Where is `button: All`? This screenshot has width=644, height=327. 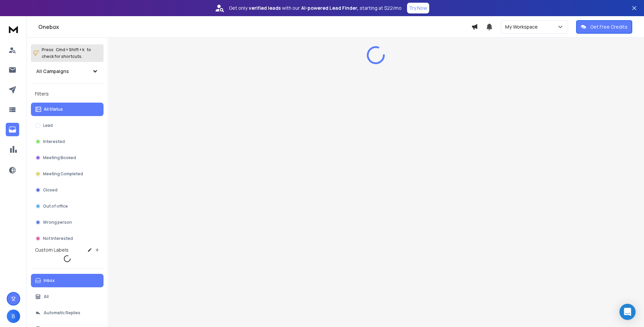
button: All is located at coordinates (68, 296).